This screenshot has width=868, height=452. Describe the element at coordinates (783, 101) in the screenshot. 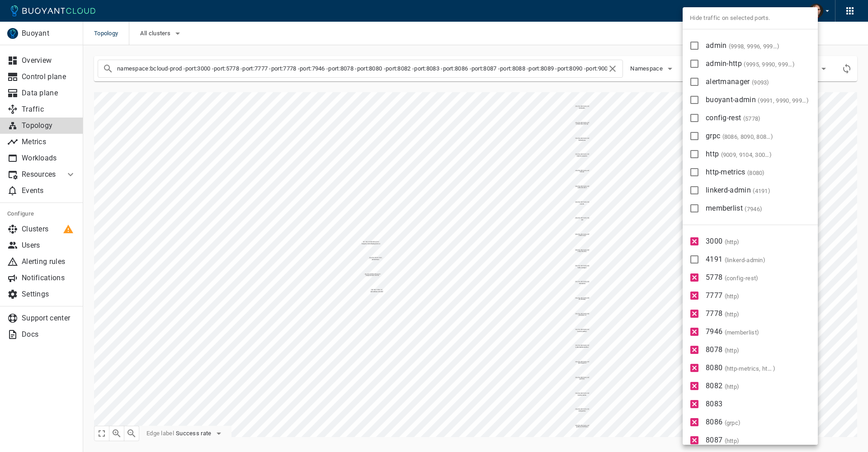

I see `span: 9991, 9990, 9992, 9994, 9993` at that location.